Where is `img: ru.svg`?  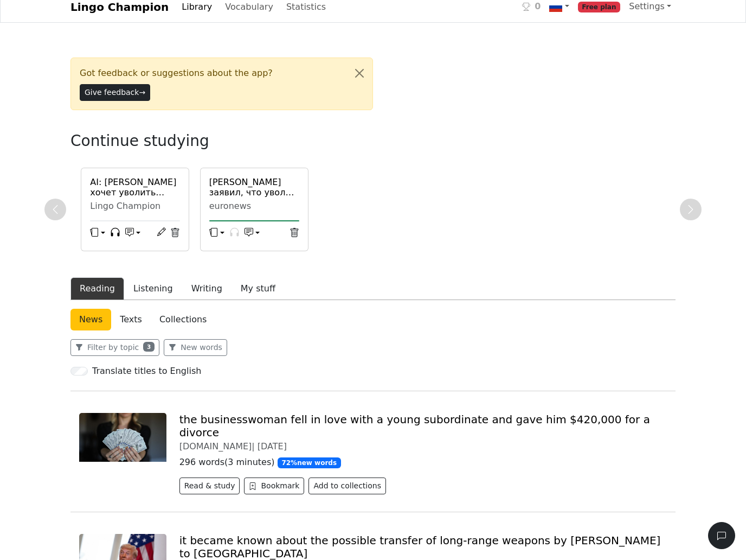 img: ru.svg is located at coordinates (556, 7).